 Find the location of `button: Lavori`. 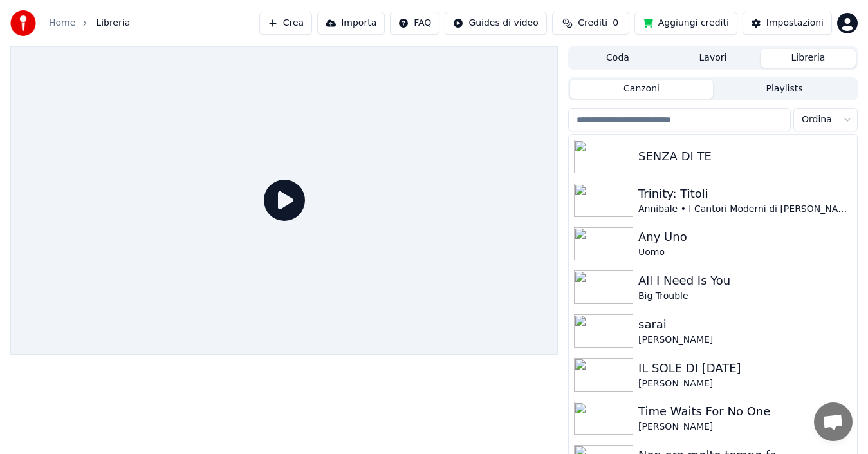

button: Lavori is located at coordinates (713, 58).